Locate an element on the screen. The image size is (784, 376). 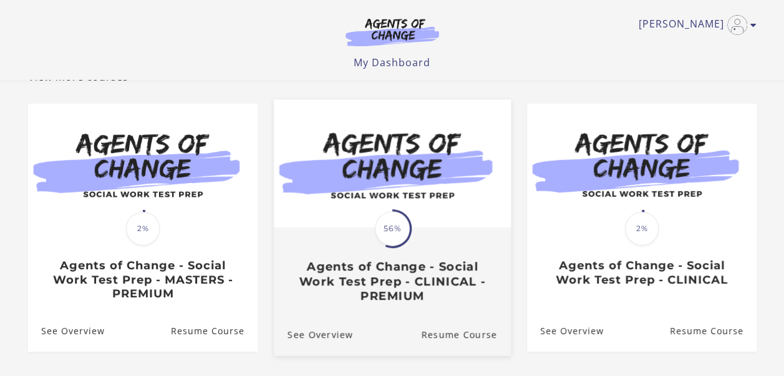
h3: Agents of Change - Social Work Test Prep - MASTERS - PREMIUM is located at coordinates (142, 279).